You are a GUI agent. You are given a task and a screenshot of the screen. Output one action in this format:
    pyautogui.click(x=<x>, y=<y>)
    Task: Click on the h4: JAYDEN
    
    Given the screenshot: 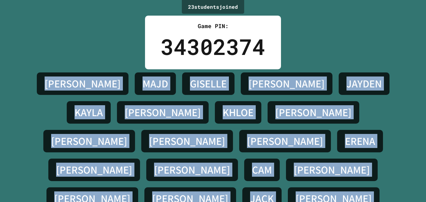 What is the action you would take?
    pyautogui.click(x=364, y=84)
    